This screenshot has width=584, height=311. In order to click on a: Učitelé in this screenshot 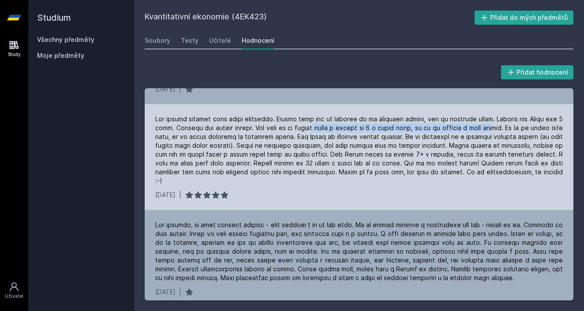, I will do `click(220, 41)`.